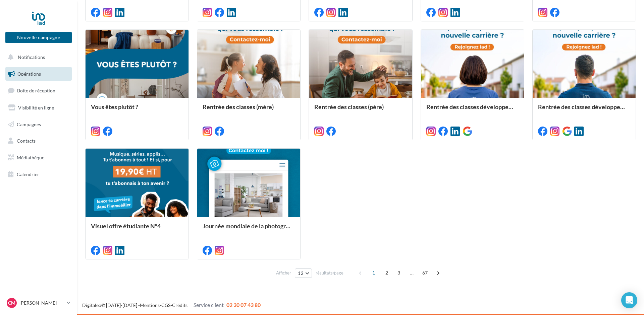  I want to click on span: Service client, so click(209, 305).